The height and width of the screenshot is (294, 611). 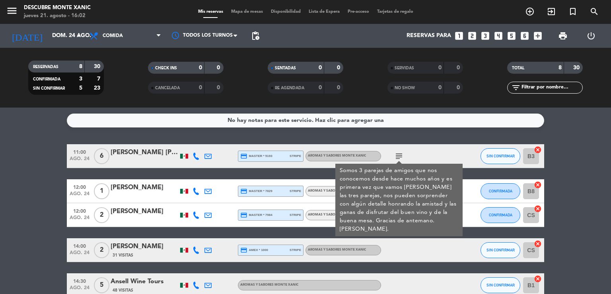 What do you see at coordinates (592, 36) in the screenshot?
I see `i: power_settings_new` at bounding box center [592, 36].